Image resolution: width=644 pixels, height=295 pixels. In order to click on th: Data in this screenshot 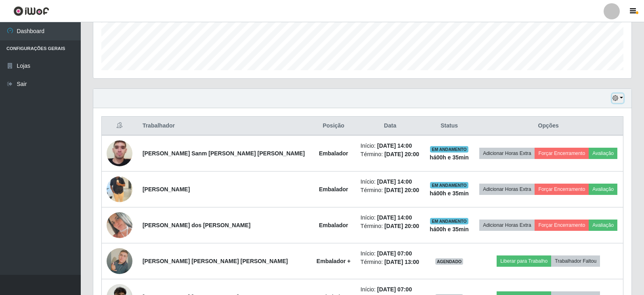, I will do `click(390, 126)`.